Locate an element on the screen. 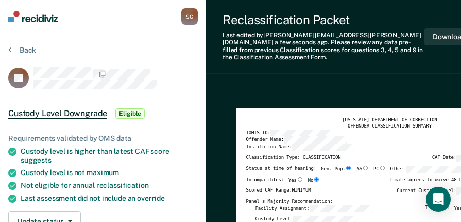 The height and width of the screenshot is (222, 461). input: Gen. Pop. is located at coordinates (348, 168).